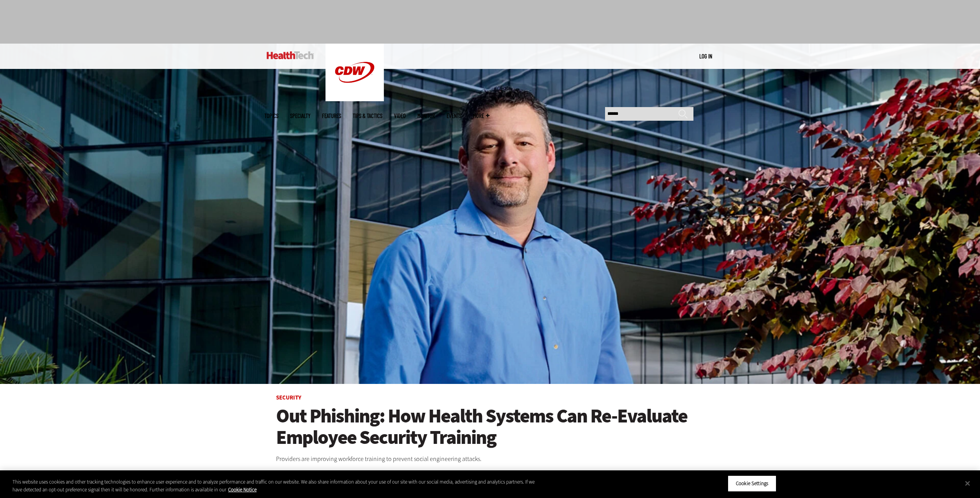 The image size is (980, 498). What do you see at coordinates (490, 426) in the screenshot?
I see `h1: Out Phishing: How Health Systems Can Re-Evaluate Employee Security Training` at bounding box center [490, 426].